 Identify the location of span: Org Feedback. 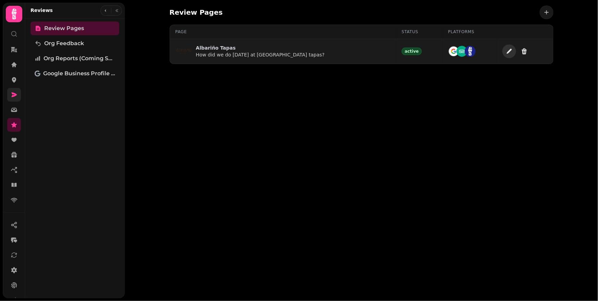
(64, 43).